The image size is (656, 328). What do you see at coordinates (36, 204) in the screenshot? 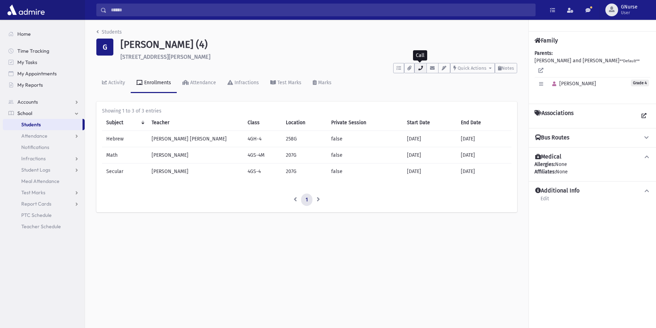
I see `span: Report Cards` at bounding box center [36, 204].